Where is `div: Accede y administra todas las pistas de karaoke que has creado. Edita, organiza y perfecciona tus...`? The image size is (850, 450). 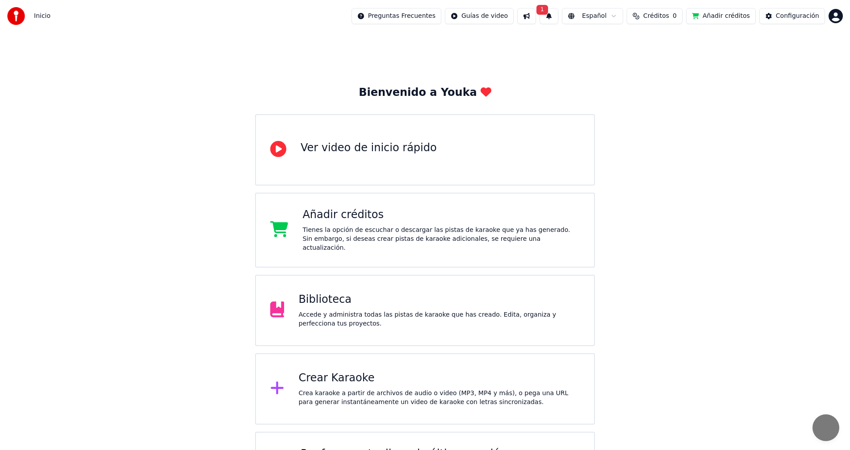
div: Accede y administra todas las pistas de karaoke que has creado. Edita, organiza y perfecciona tus... is located at coordinates (439, 320).